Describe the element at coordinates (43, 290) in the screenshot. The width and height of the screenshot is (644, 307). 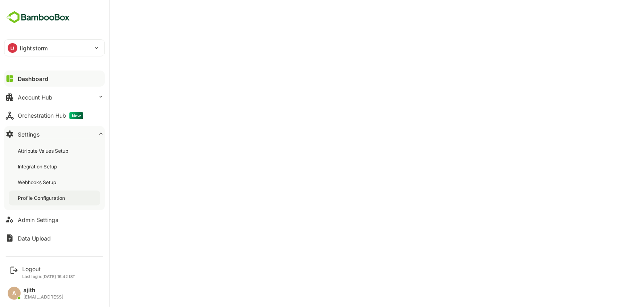
I see `div: ajith` at that location.